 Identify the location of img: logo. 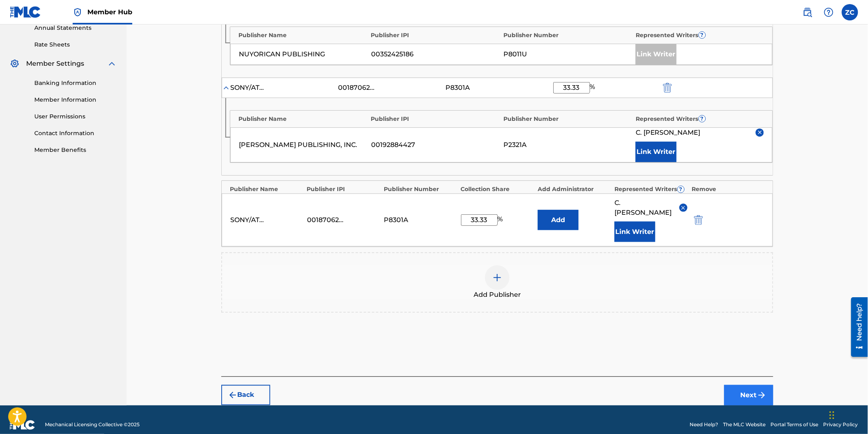
(22, 425).